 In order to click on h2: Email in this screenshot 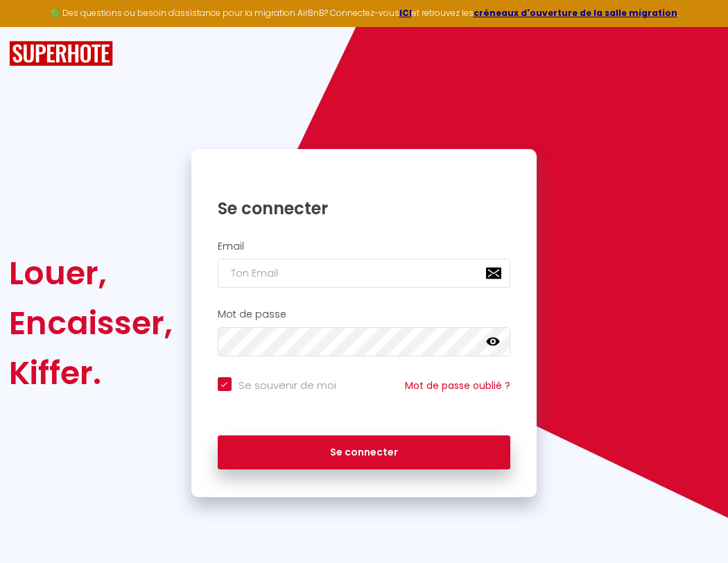, I will do `click(364, 246)`.